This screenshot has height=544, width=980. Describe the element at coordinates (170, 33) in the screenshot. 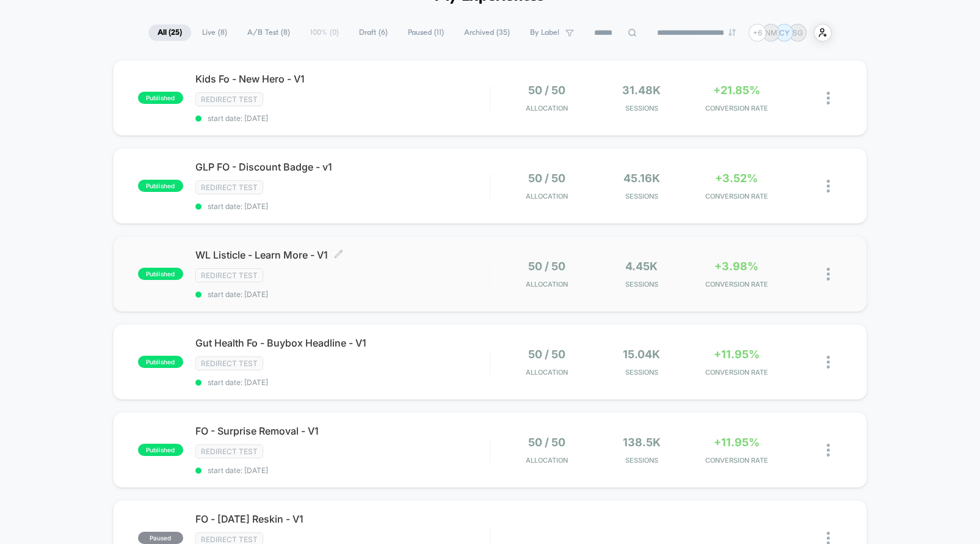

I see `span: All ( 25 )` at that location.